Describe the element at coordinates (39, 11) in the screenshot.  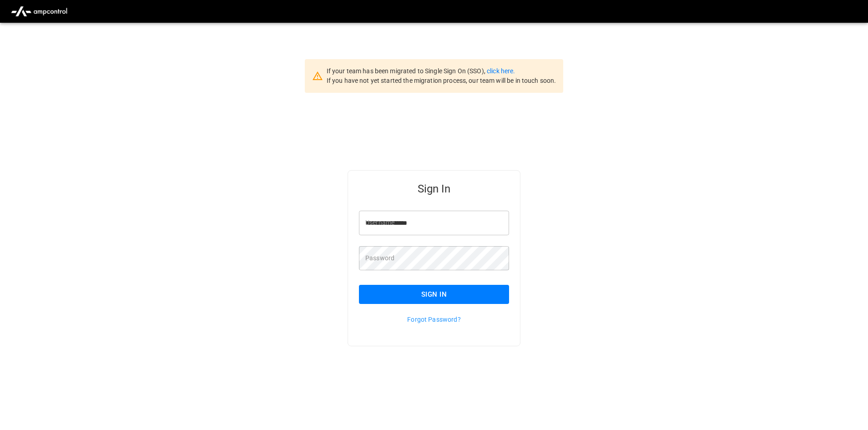
I see `img: ampcontrol.io logo` at that location.